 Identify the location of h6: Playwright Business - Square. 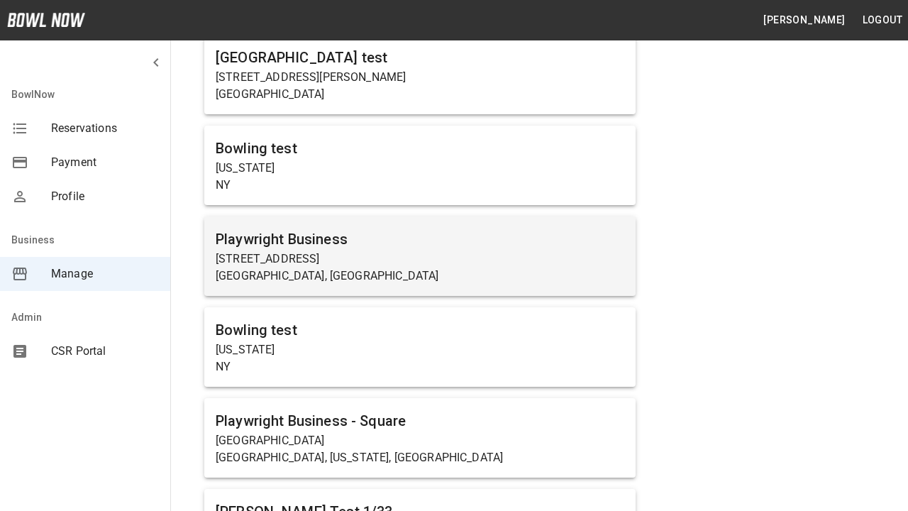
(420, 421).